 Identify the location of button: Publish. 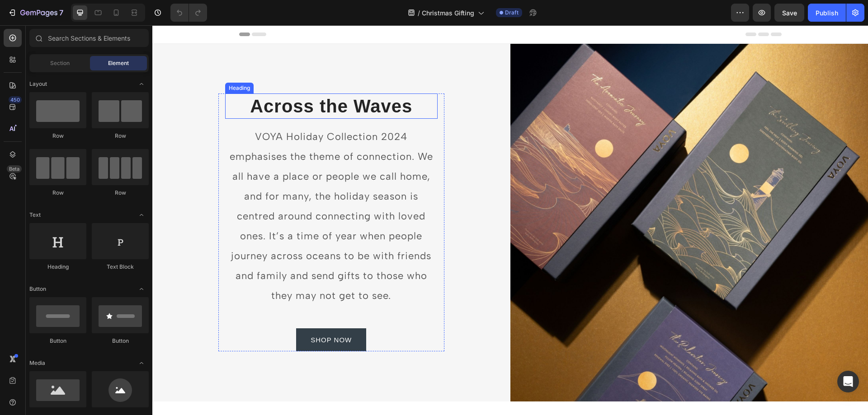
(827, 13).